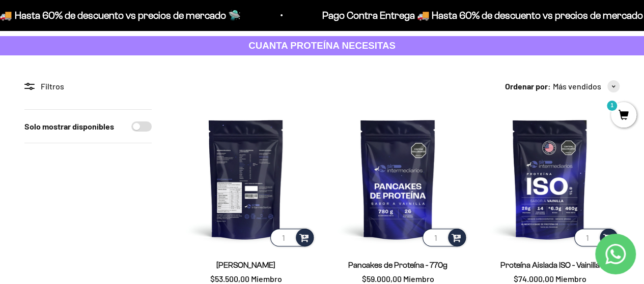 The image size is (644, 284). What do you see at coordinates (69, 126) in the screenshot?
I see `label: Solo mostrar disponibles` at bounding box center [69, 126].